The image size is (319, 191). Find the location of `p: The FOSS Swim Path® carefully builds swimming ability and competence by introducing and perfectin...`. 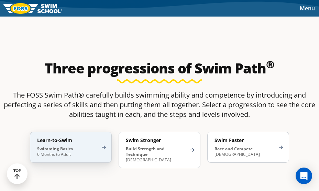

p: The FOSS Swim Path® carefully builds swimming ability and competence by introducing and perfectin... is located at coordinates (160, 105).